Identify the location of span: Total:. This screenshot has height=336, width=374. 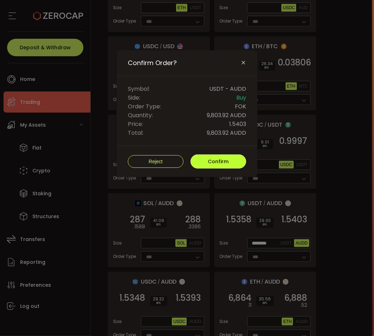
(136, 133).